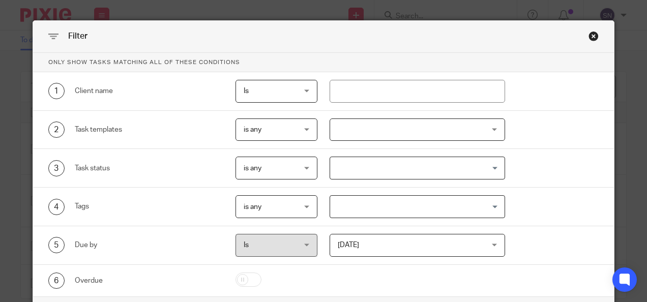 This screenshot has width=647, height=302. Describe the element at coordinates (149, 91) in the screenshot. I see `div: Client name` at that location.